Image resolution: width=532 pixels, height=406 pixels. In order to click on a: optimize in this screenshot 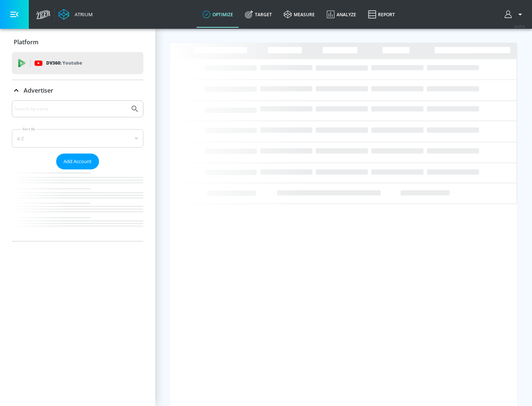, I will do `click(218, 14)`.